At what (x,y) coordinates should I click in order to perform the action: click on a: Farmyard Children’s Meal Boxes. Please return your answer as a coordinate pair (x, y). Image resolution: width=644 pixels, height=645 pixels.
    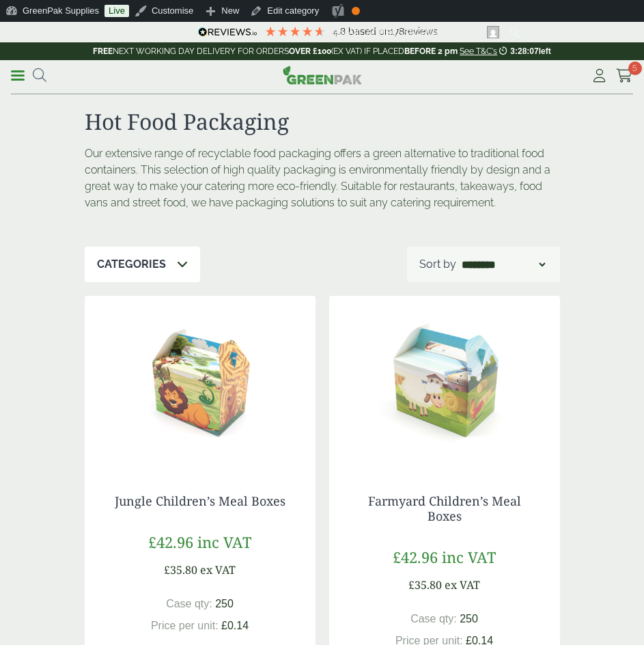
    Looking at the image, I should click on (444, 509).